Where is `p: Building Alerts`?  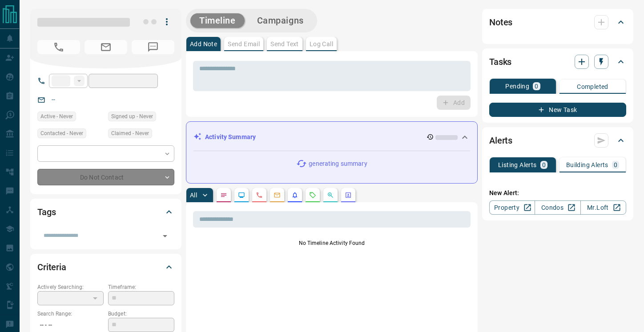
p: Building Alerts is located at coordinates (587, 165).